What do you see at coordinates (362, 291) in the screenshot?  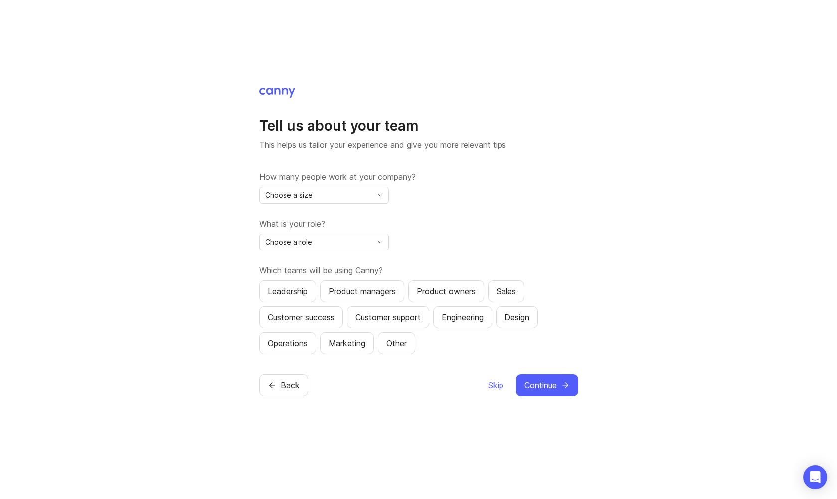 I see `div: Product managers` at bounding box center [362, 291].